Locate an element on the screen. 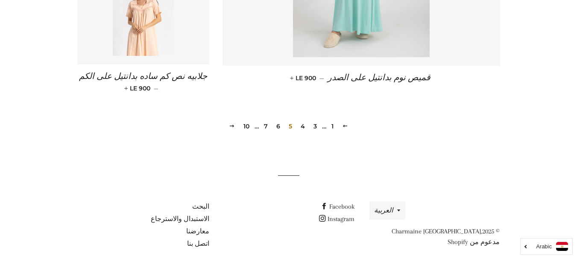  a: الاستبدال والاسترجاع is located at coordinates (180, 219).